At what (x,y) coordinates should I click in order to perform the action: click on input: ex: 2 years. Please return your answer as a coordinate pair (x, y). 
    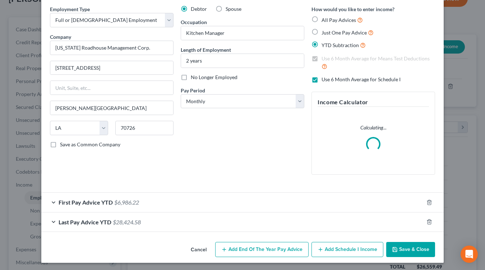
    Looking at the image, I should click on (243, 61).